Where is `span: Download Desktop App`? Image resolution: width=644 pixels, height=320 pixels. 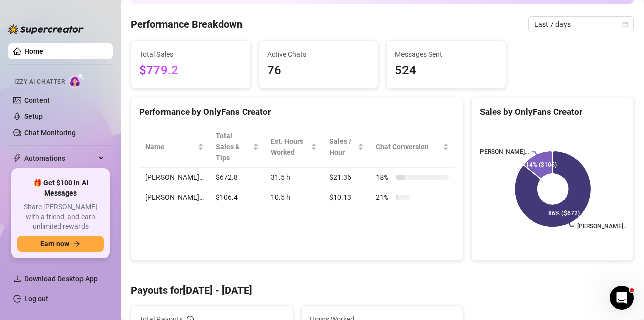
span: Download Desktop App is located at coordinates (61, 279).